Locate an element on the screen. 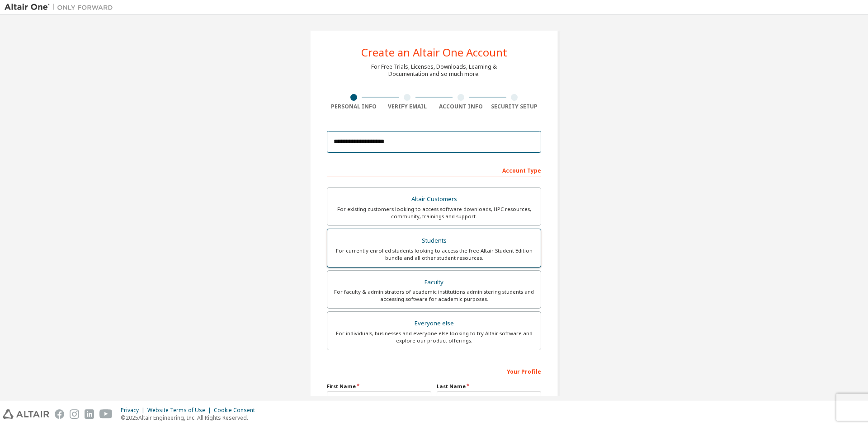  label: Last Name is located at coordinates (488, 387).